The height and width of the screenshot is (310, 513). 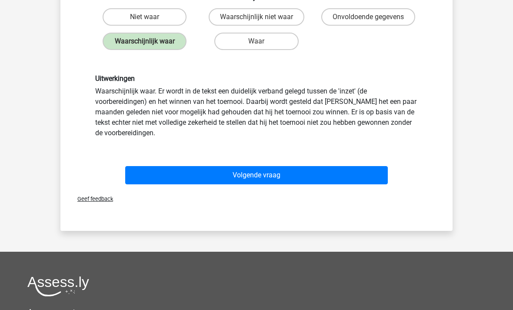 I want to click on div: Waarschijnlijk waar. Er wordt in de tekst een duidelijk verband gelegd tussen de 'inzet' (de voor..., so click(x=256, y=106).